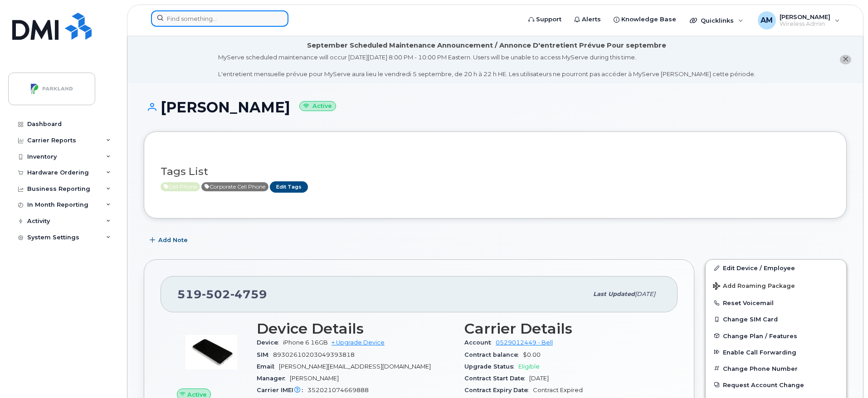  What do you see at coordinates (558, 390) in the screenshot?
I see `span: Contract Expired` at bounding box center [558, 390].